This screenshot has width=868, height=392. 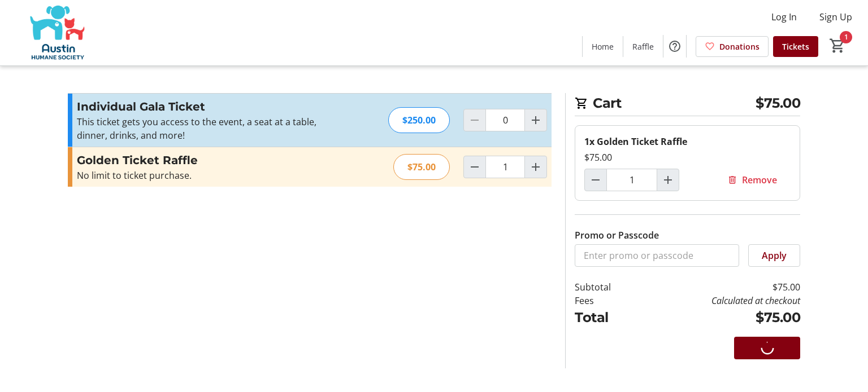 What do you see at coordinates (837, 46) in the screenshot?
I see `button: Cart` at bounding box center [837, 46].